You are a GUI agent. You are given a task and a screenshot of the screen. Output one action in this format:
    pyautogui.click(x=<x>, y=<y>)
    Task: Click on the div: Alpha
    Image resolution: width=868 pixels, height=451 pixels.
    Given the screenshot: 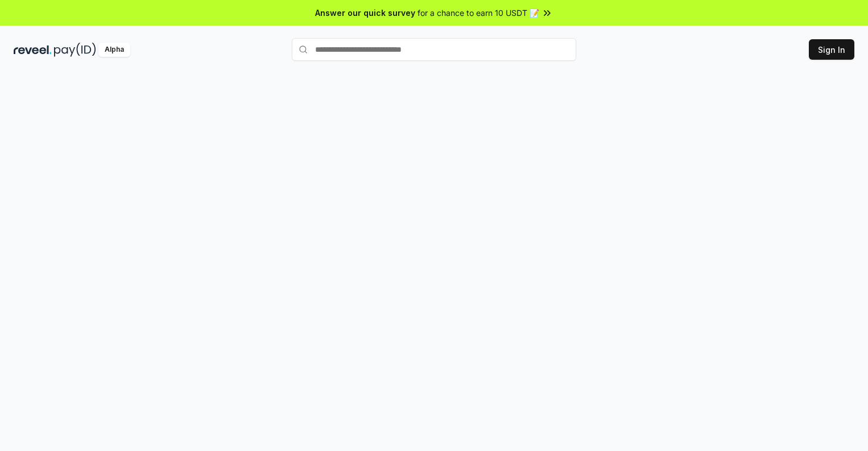 What is the action you would take?
    pyautogui.click(x=115, y=49)
    